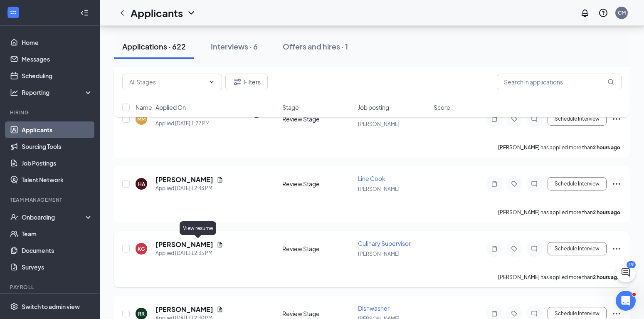 The height and width of the screenshot is (319, 644). Describe the element at coordinates (57, 76) in the screenshot. I see `a: Scheduling` at that location.